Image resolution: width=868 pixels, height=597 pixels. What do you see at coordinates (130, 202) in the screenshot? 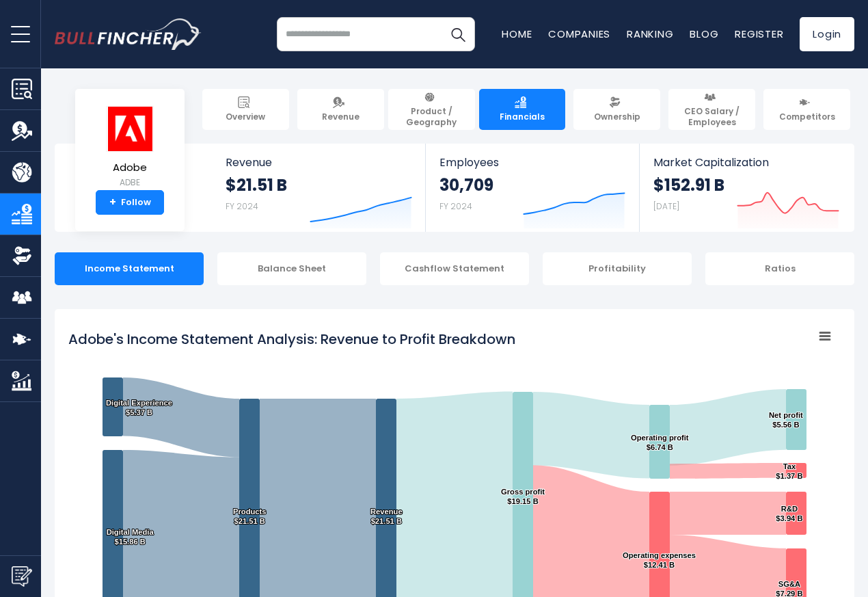
I see `a: +Follow` at bounding box center [130, 202].